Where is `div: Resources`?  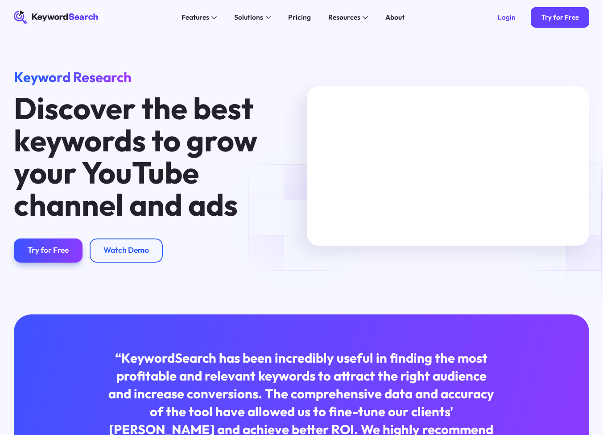
div: Resources is located at coordinates (344, 17).